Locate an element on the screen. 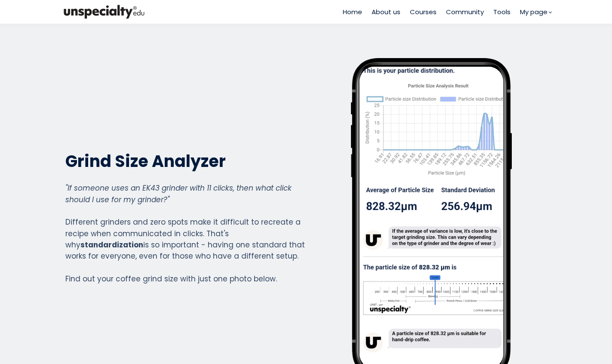  em: "If someone uses an EK43 grinder with 11 clicks, then what click should I use for my grinder?" is located at coordinates (179, 194).